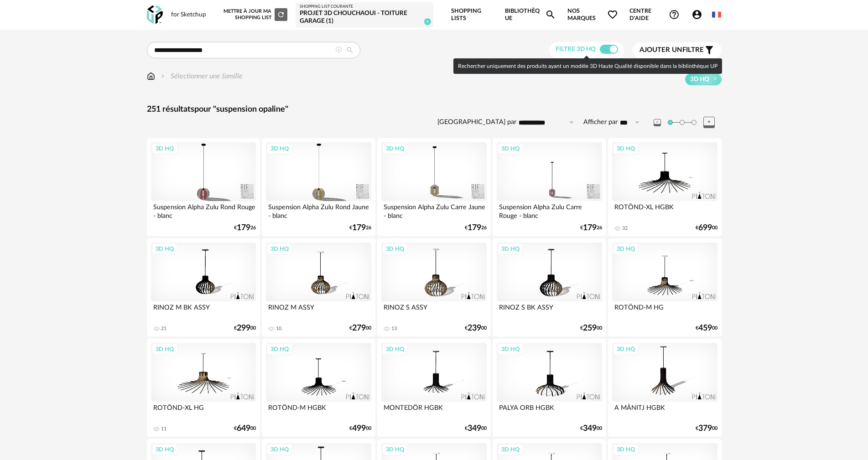 This screenshot has height=460, width=868. Describe the element at coordinates (665, 211) in the screenshot. I see `div: ROTÖND-XL HGBK` at that location.